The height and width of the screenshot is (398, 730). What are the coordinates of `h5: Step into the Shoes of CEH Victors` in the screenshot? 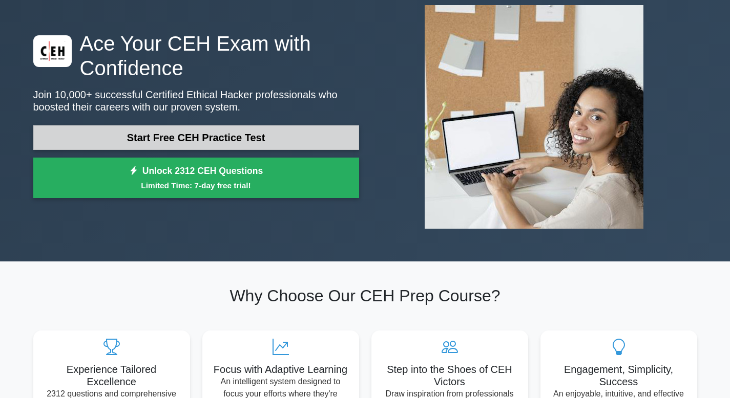 It's located at (450, 376).